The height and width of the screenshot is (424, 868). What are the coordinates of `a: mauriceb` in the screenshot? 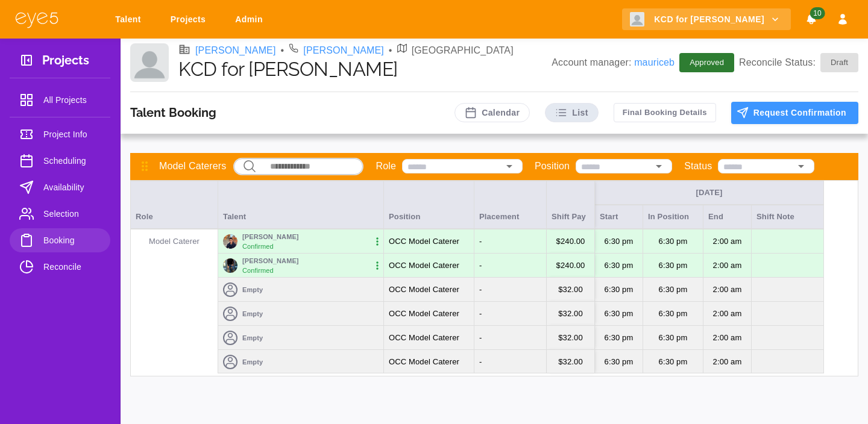 It's located at (654, 62).